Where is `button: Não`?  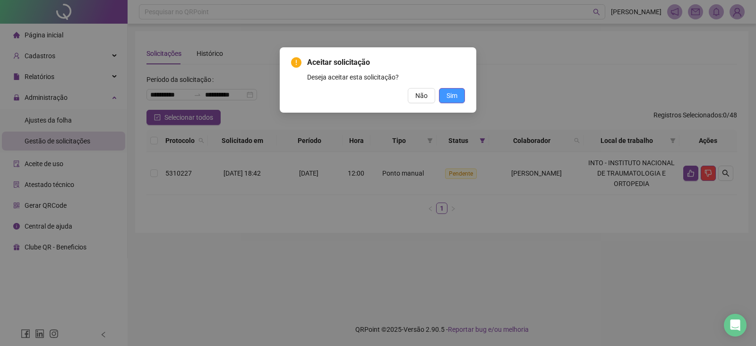
button: Não is located at coordinates (422, 95).